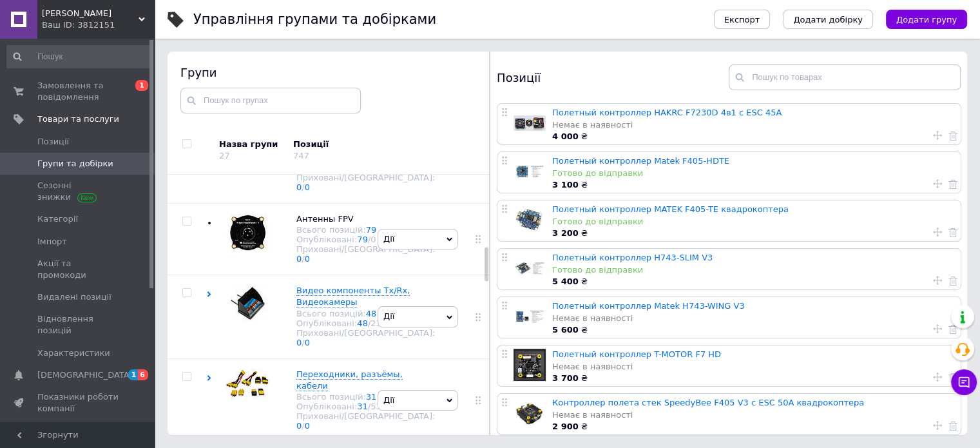  What do you see at coordinates (75, 164) in the screenshot?
I see `span: Групи та добірки` at bounding box center [75, 164].